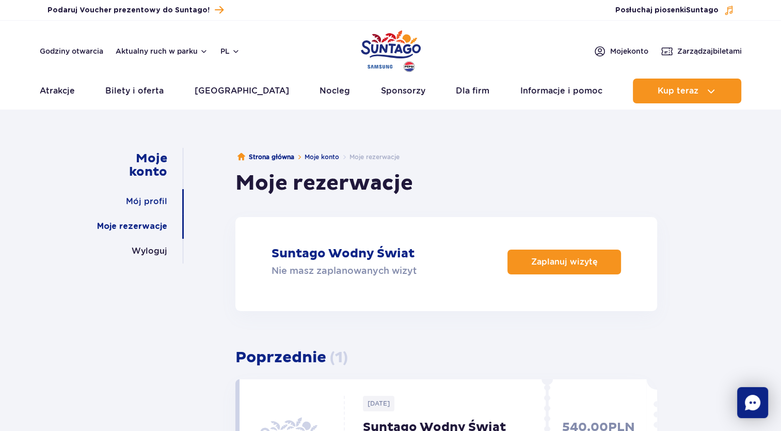  I want to click on button: pl, so click(230, 51).